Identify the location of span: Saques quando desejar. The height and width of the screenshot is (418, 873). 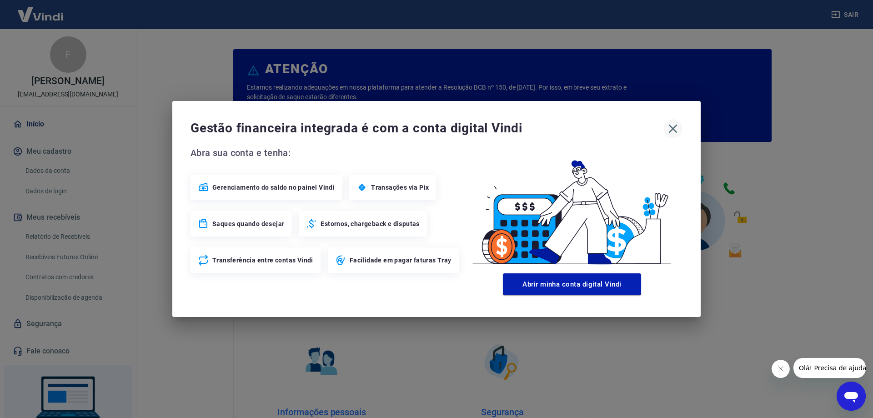
(248, 224).